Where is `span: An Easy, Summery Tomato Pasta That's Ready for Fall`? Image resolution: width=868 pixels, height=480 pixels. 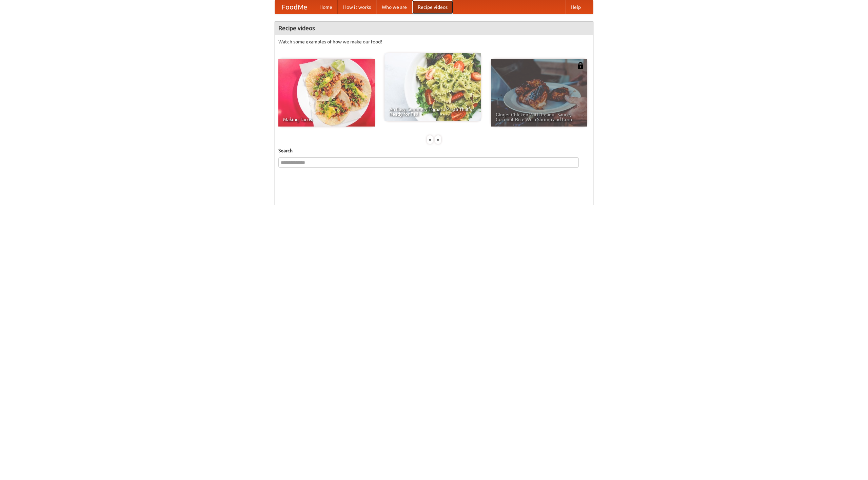
span: An Easy, Summery Tomato Pasta That's Ready for Fall is located at coordinates (433, 111).